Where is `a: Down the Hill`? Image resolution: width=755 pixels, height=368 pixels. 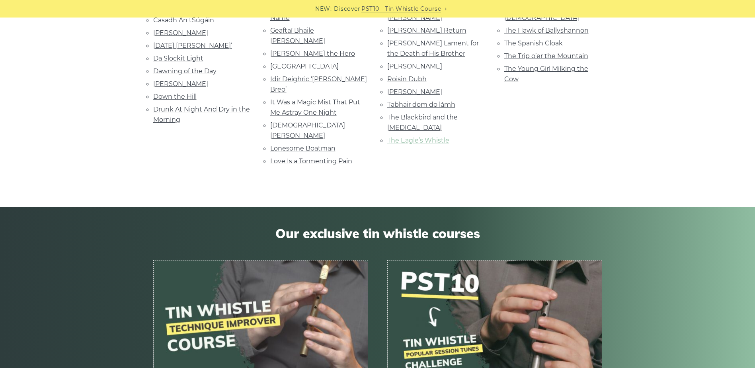 a: Down the Hill is located at coordinates (175, 96).